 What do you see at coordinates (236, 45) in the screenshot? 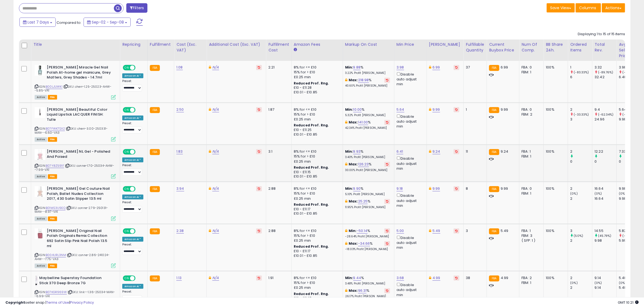
I see `div: Additional Cost (Exc. VAT)` at bounding box center [236, 45].